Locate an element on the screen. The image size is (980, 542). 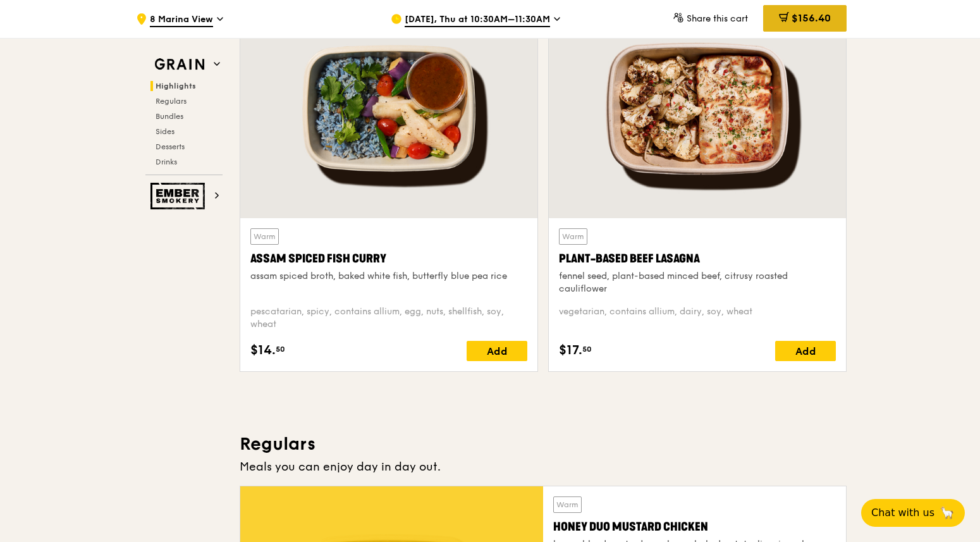
span: Sides is located at coordinates (165, 132).